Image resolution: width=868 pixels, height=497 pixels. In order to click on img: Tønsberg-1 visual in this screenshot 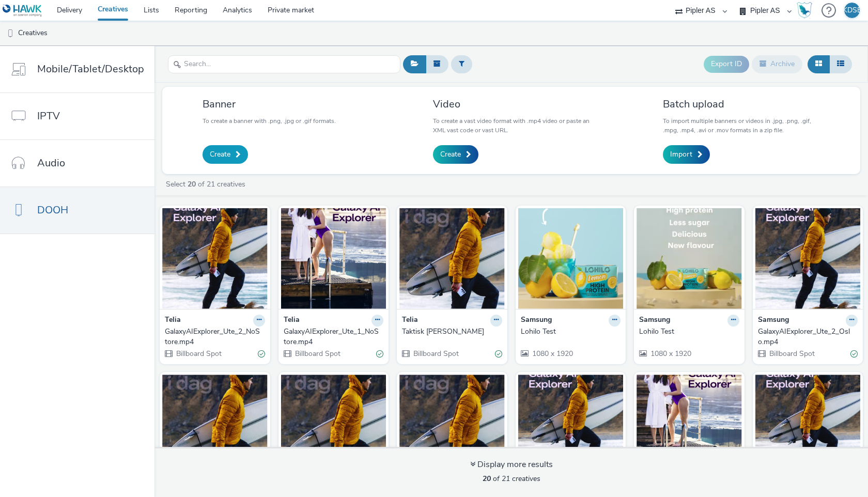, I will do `click(689, 424)`.